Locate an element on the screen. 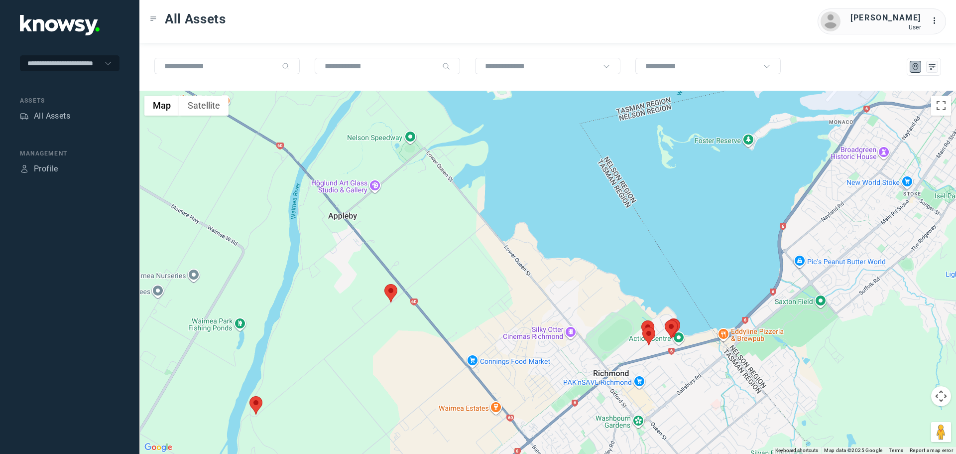 The image size is (956, 454). div: List is located at coordinates (932, 67).